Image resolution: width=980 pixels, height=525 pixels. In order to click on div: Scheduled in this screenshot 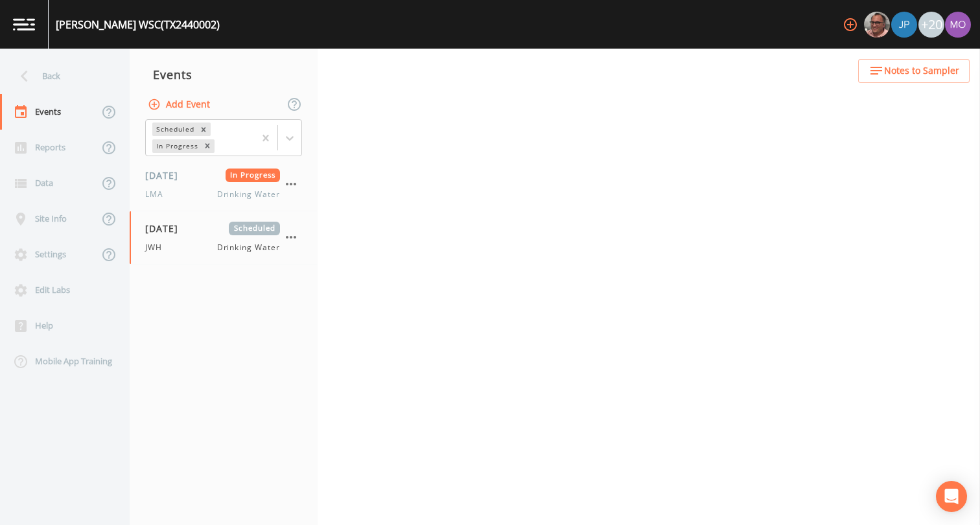, I will do `click(174, 129)`.